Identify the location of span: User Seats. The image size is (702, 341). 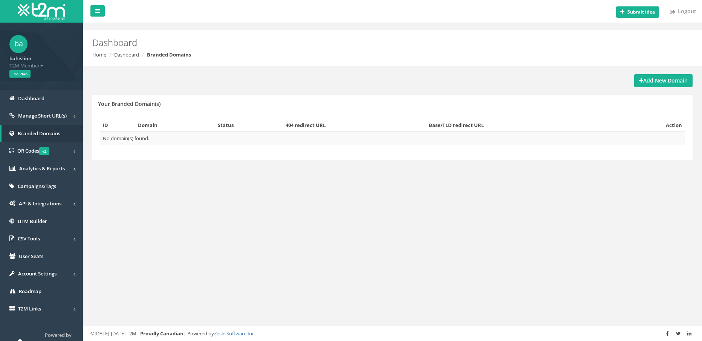
(31, 256).